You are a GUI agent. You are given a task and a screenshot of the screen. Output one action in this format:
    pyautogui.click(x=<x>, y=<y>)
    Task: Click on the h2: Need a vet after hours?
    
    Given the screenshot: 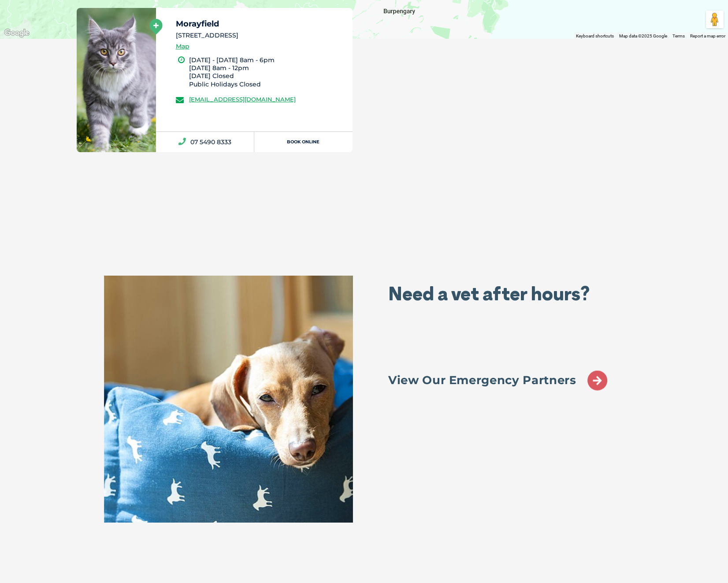 What is the action you would take?
    pyautogui.click(x=502, y=294)
    